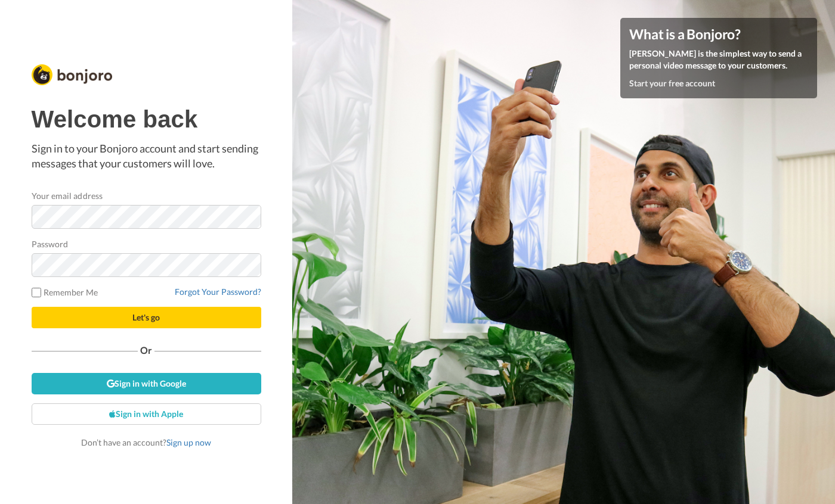  What do you see at coordinates (146, 442) in the screenshot?
I see `span: Don’t have an account?` at bounding box center [146, 442].